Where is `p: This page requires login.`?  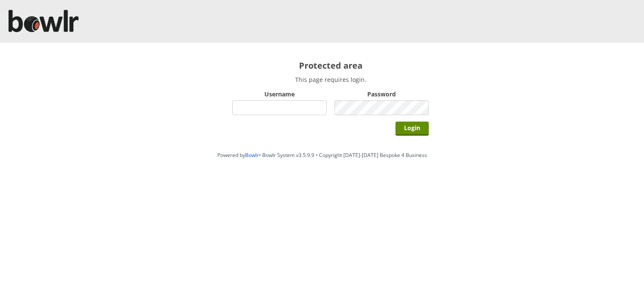 p: This page requires login. is located at coordinates (331, 79).